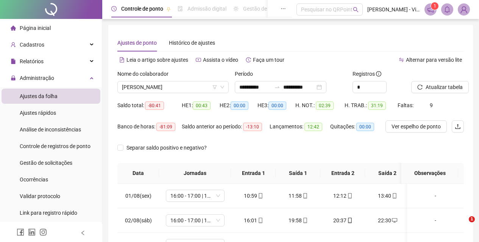  What do you see at coordinates (252, 127) in the screenshot?
I see `span: -13:10` at bounding box center [252, 127].